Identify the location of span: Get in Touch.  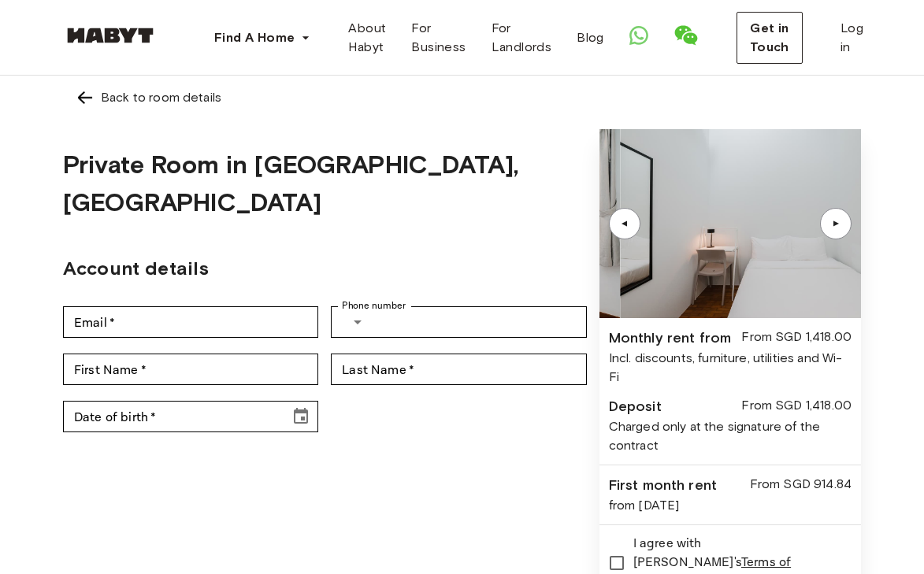
(770, 38).